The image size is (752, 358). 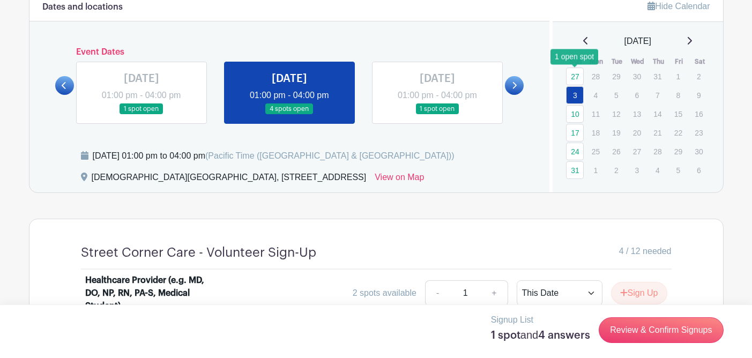 What do you see at coordinates (699, 95) in the screenshot?
I see `p: 9` at bounding box center [699, 95].